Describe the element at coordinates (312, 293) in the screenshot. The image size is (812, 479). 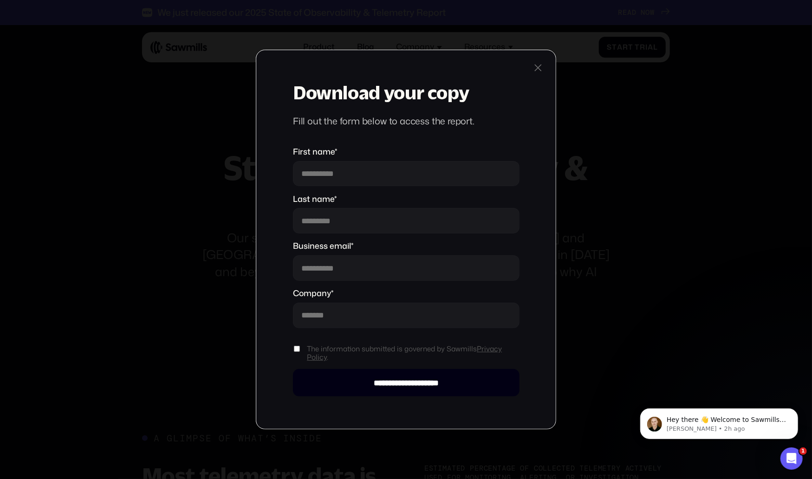
I see `span: Company` at that location.